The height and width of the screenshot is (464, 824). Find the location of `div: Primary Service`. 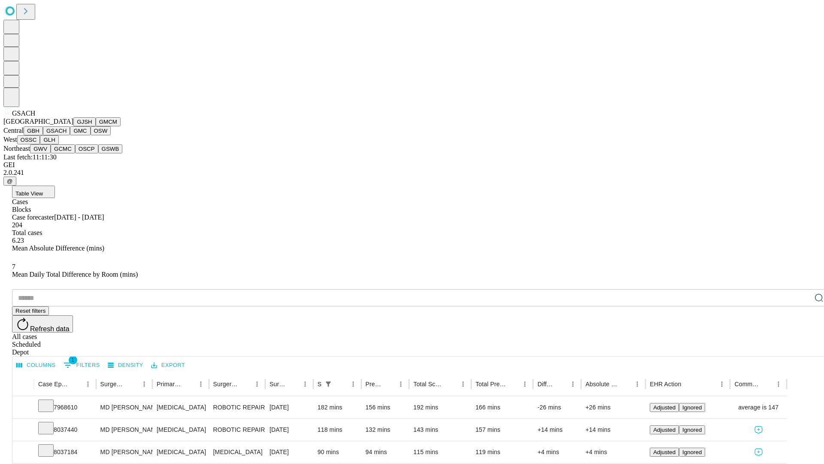

div: Primary Service is located at coordinates (169, 384).